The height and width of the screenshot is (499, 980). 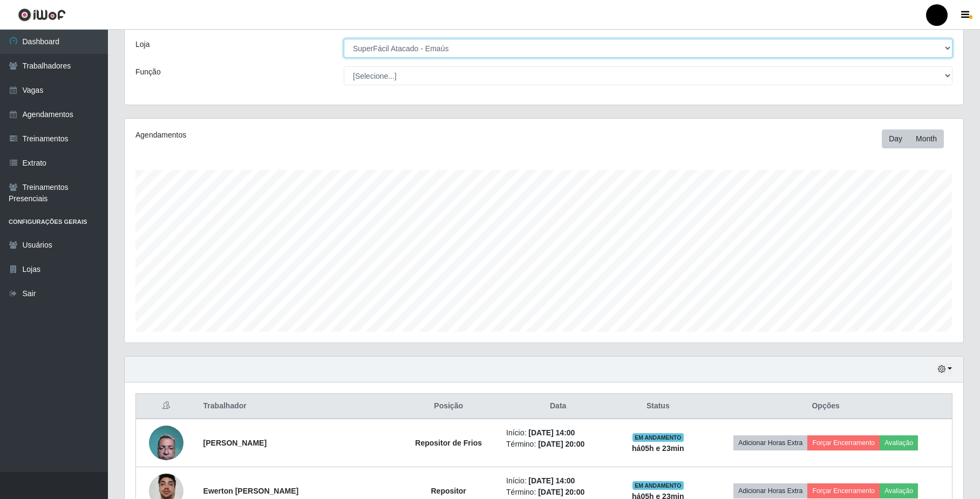 What do you see at coordinates (300, 135) in the screenshot?
I see `div: Agendamentos` at bounding box center [300, 135].